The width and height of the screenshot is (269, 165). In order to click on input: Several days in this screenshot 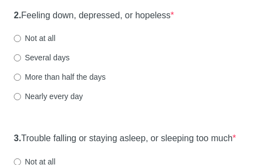, I will do `click(17, 57)`.